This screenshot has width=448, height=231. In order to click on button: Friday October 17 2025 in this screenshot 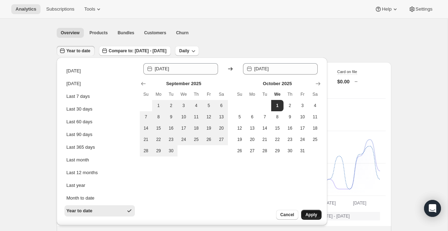, I will do `click(303, 128)`.